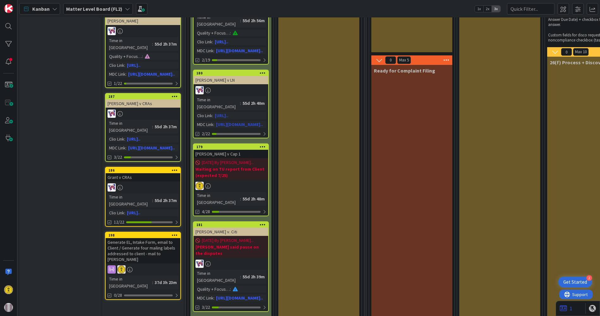  I want to click on div: 55d 2h 40m, so click(254, 103).